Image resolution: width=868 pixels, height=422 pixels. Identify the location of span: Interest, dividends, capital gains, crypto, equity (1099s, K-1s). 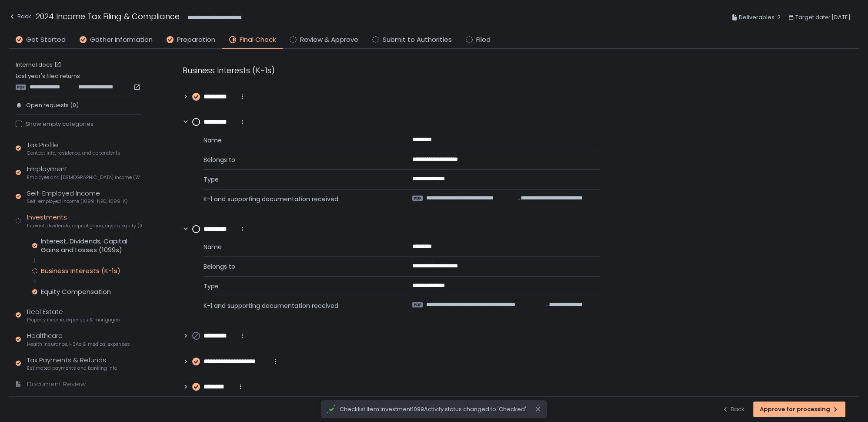
(84, 226).